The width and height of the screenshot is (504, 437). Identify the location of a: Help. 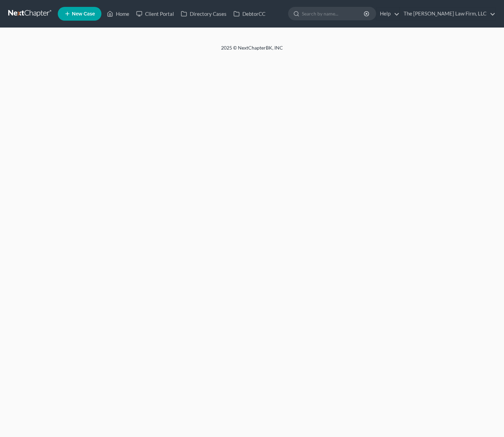
(388, 13).